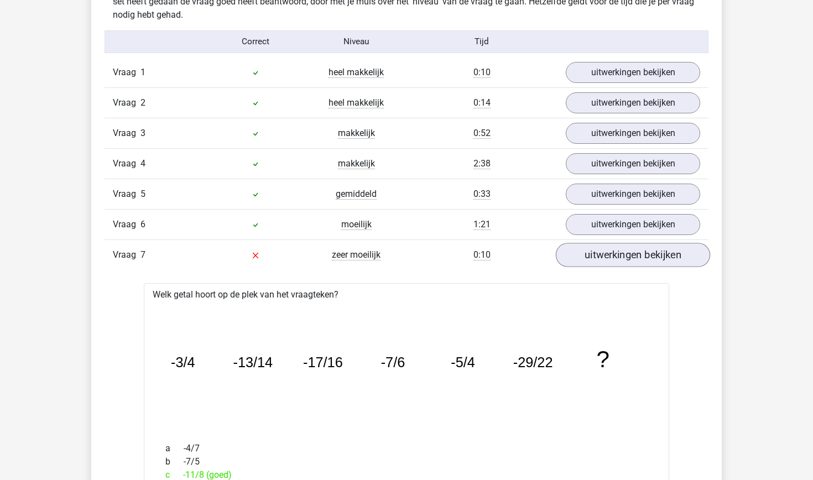 The width and height of the screenshot is (813, 480). I want to click on span: 4, so click(143, 163).